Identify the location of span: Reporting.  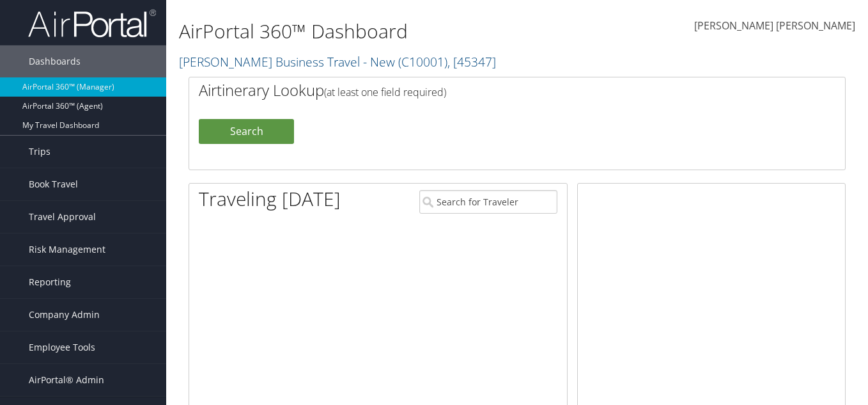
(50, 282).